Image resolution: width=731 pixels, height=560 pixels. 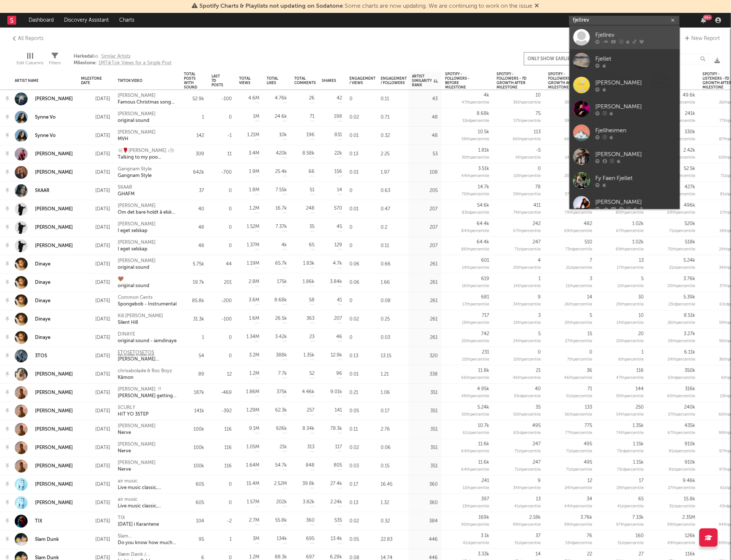 I want to click on div: 75, so click(x=538, y=114).